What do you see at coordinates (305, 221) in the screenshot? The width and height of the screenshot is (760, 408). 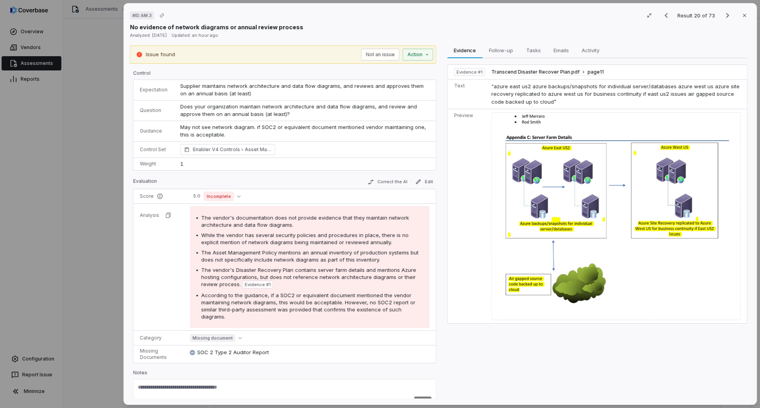 I see `span: The vendor's documentation does not provide evidence that they maintain network architecture and ...` at bounding box center [305, 221].